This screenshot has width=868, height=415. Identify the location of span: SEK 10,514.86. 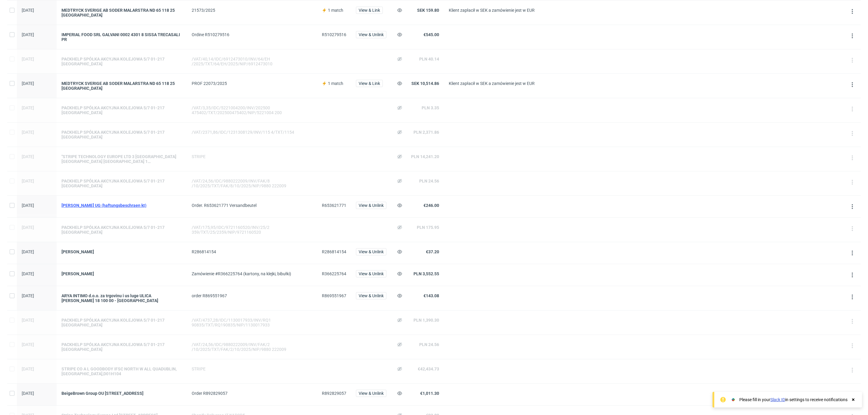
(425, 84).